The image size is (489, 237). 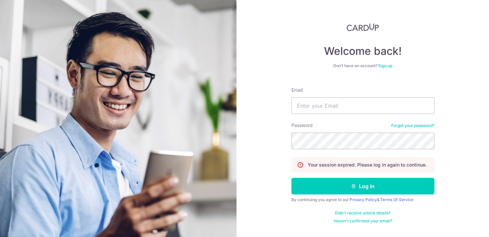 I want to click on p: Your session expired. Please log in again to continue., so click(x=367, y=165).